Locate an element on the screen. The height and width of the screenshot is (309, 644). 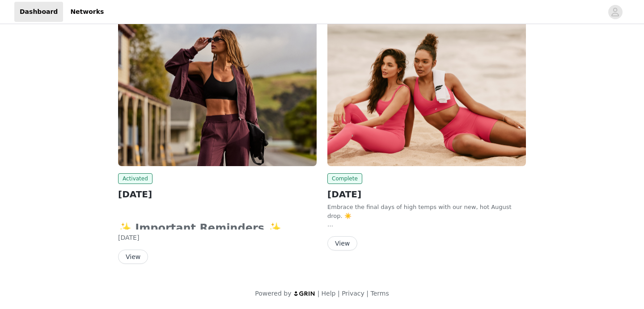
img: logo is located at coordinates (305, 293).